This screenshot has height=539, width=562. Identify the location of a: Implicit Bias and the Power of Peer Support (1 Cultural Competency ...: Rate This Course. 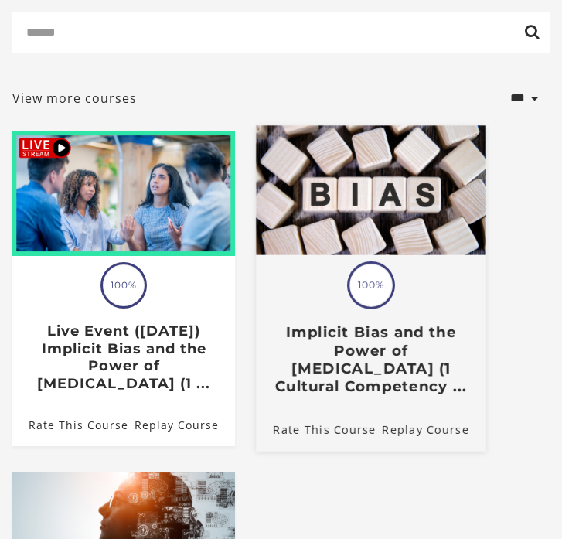
(316, 430).